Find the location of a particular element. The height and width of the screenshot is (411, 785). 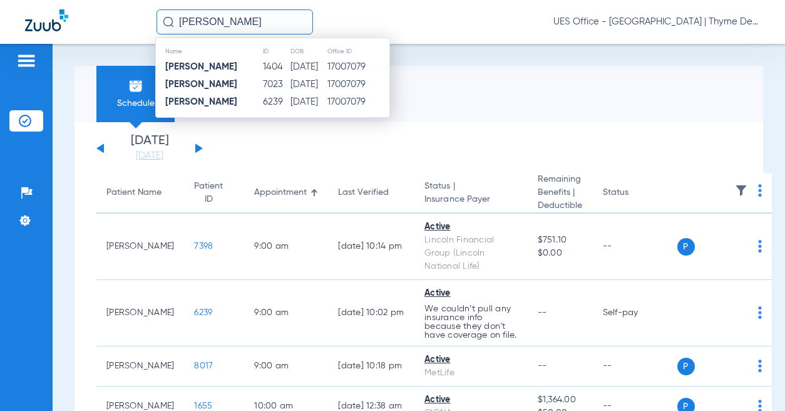

span: Deductible is located at coordinates (560, 205).